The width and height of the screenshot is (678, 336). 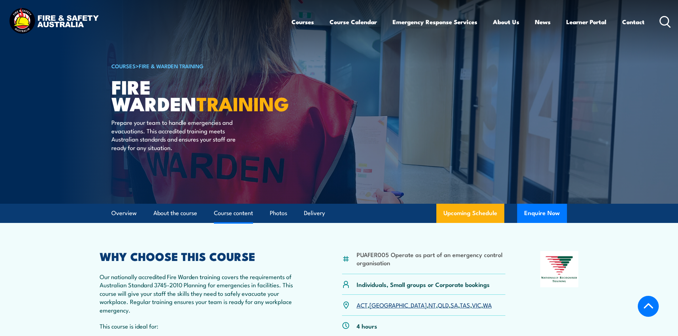 I want to click on a: VIC, so click(x=477, y=305).